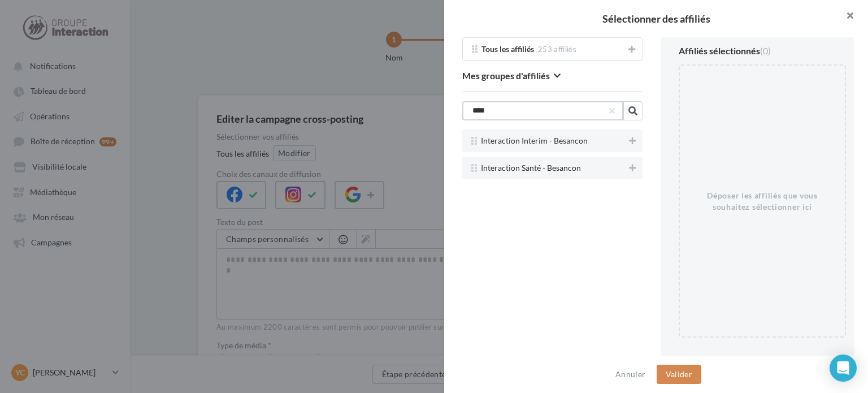 The width and height of the screenshot is (868, 393). I want to click on div: Affiliés sélectionnés, so click(724, 51).